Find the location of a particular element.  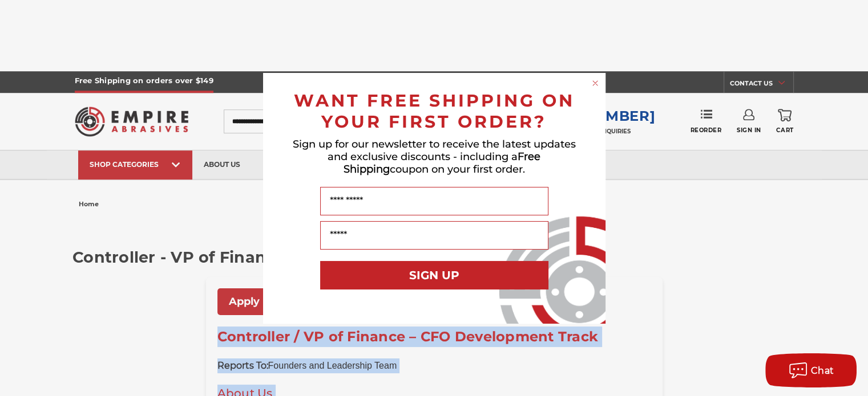

button: Chat is located at coordinates (811, 371).